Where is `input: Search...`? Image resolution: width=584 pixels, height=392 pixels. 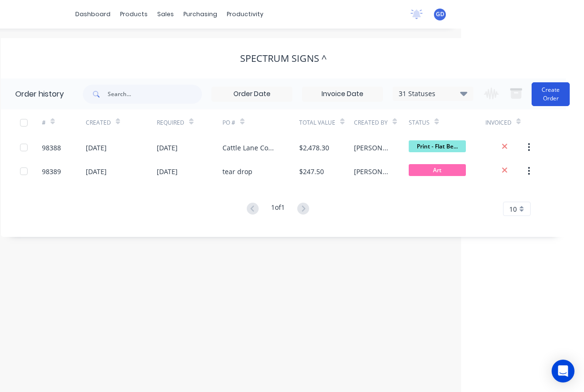
input: Search... is located at coordinates (155, 94).